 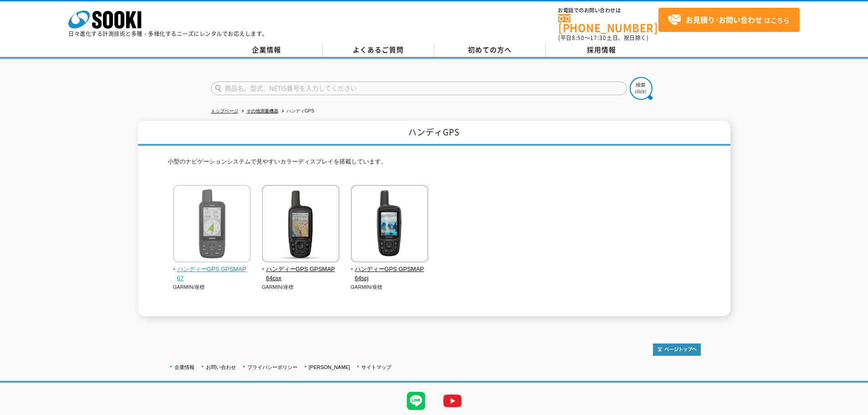 I want to click on h1: ハンディGPS, so click(x=434, y=133).